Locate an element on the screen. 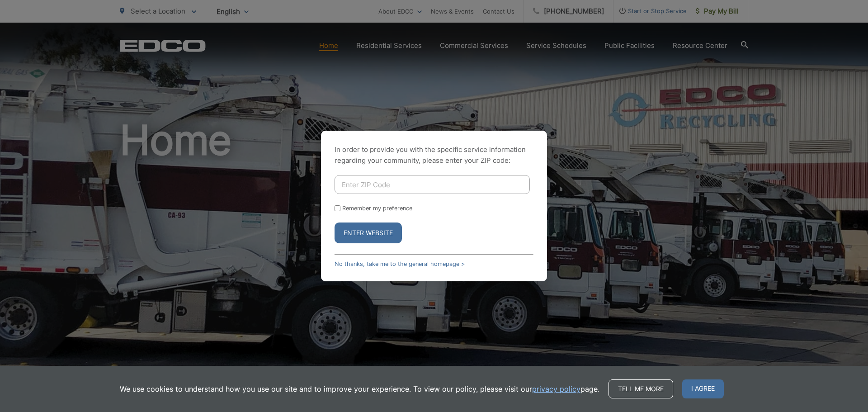  a: Tell me more is located at coordinates (641, 389).